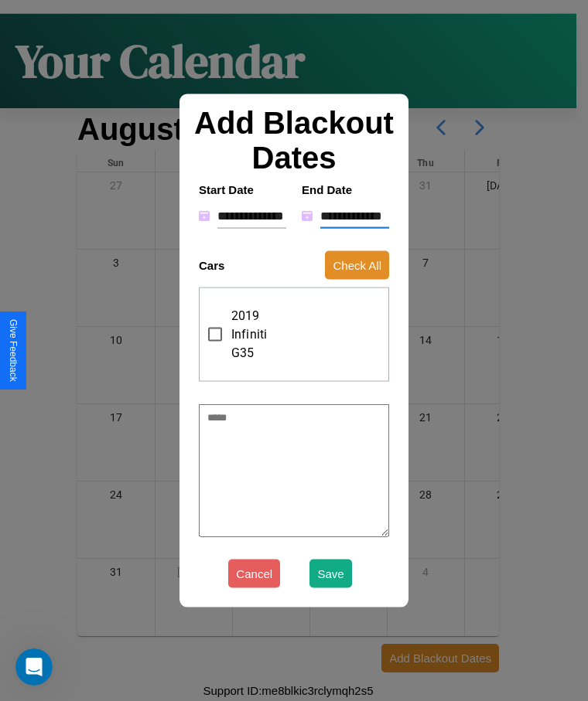 This screenshot has width=588, height=701. Describe the element at coordinates (254, 334) in the screenshot. I see `span: 2019 Infiniti G35` at that location.